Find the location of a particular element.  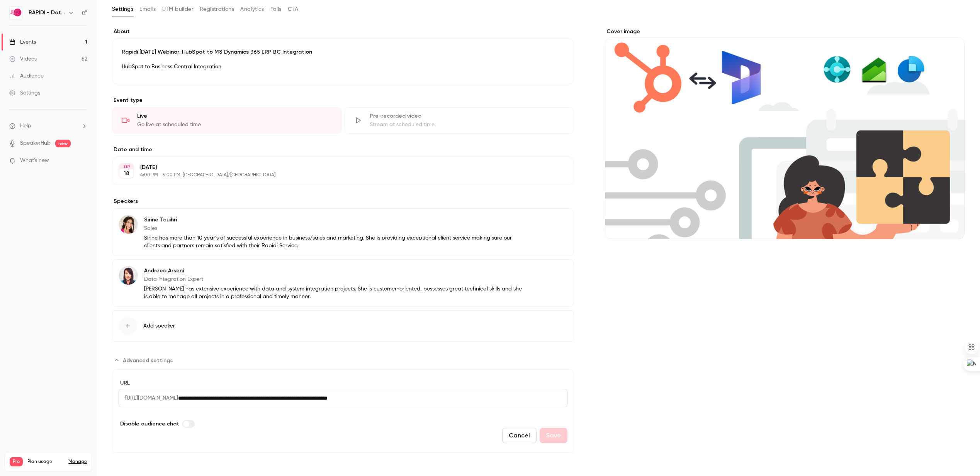

h6: RAPIDI - Data Integration Solutions is located at coordinates (47, 13).